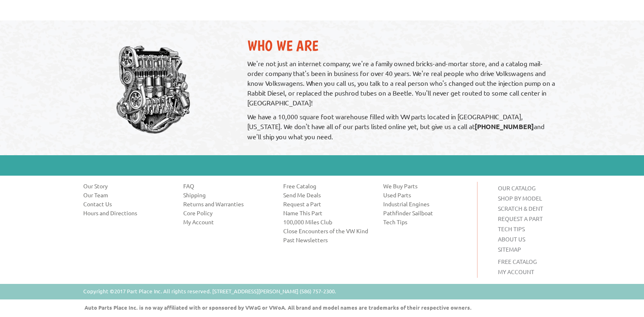  What do you see at coordinates (127, 213) in the screenshot?
I see `a: Hours and Directions` at bounding box center [127, 213].